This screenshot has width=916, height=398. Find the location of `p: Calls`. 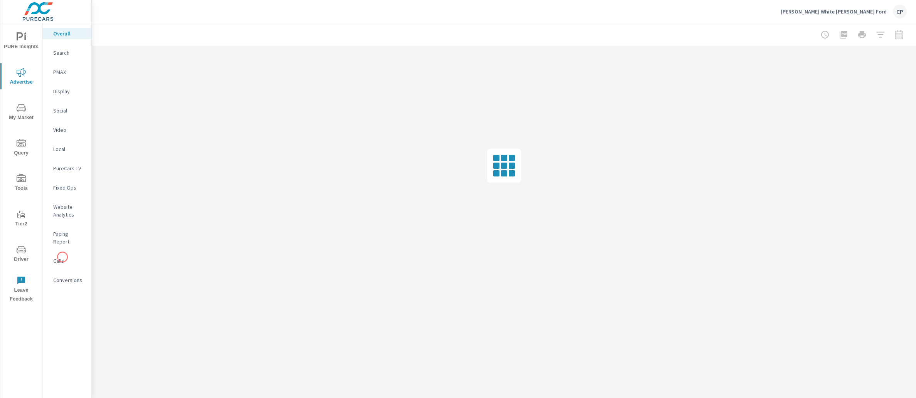

p: Calls is located at coordinates (69, 261).